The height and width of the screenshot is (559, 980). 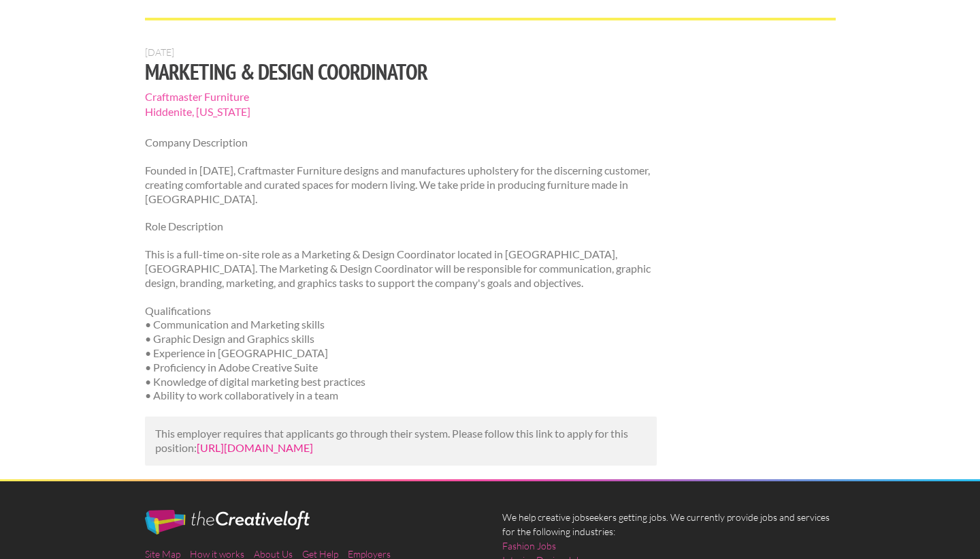 What do you see at coordinates (401, 441) in the screenshot?
I see `p: This employer requires that applicants go through their system. Please follow this link to apply ...` at bounding box center [401, 441].